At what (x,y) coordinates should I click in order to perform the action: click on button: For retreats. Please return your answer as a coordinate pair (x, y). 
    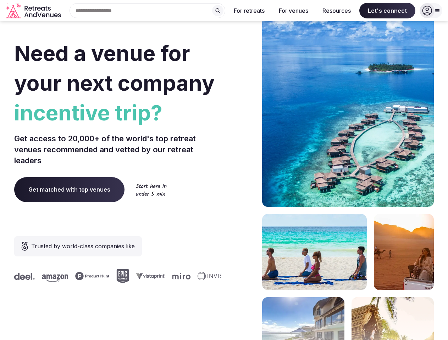
    Looking at the image, I should click on (249, 11).